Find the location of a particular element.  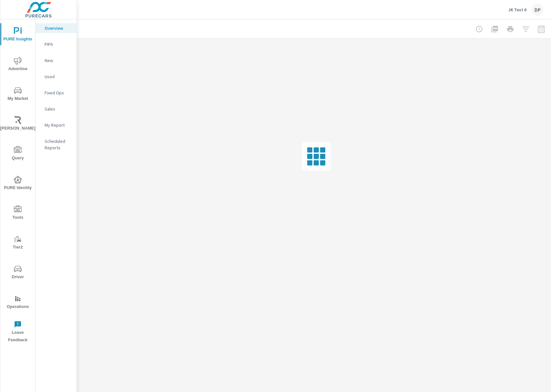

span: Leave Feedback is located at coordinates (18, 332).